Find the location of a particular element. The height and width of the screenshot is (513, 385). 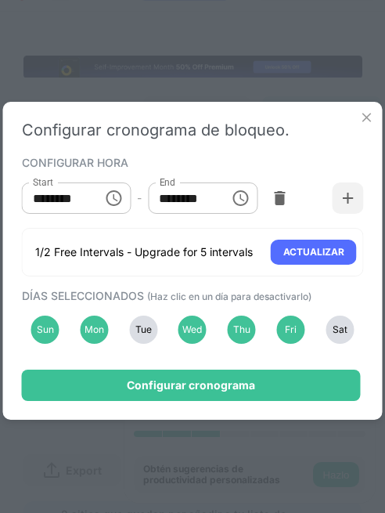

div: Sat is located at coordinates (340, 330).